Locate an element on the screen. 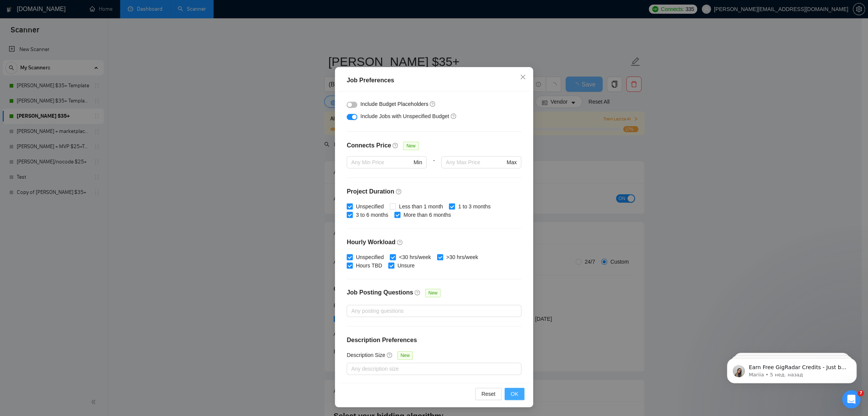  p: Earn Free GigRadar Credits - Just by Sharing Your Story! 💬 Want more credits for sending proposal... is located at coordinates (83, 26).